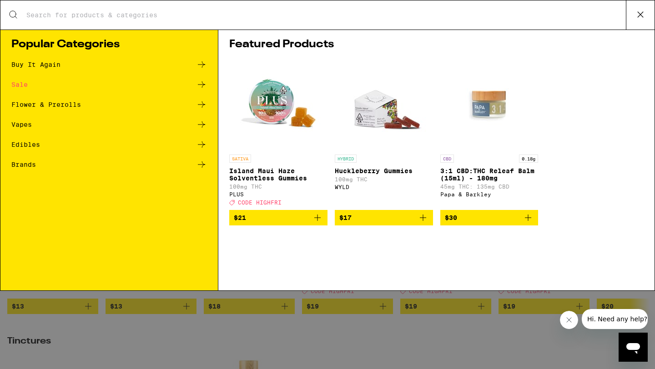 The width and height of the screenshot is (655, 369). What do you see at coordinates (109, 85) in the screenshot?
I see `a: Sale` at bounding box center [109, 85].